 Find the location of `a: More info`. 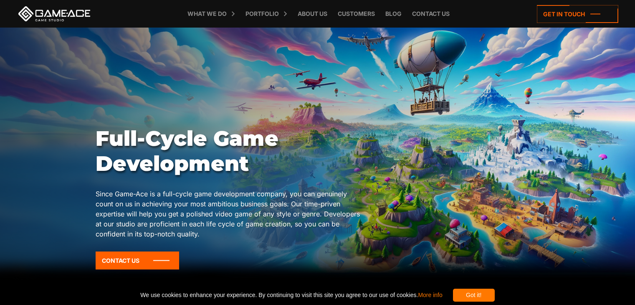

a: More info is located at coordinates (430, 295).